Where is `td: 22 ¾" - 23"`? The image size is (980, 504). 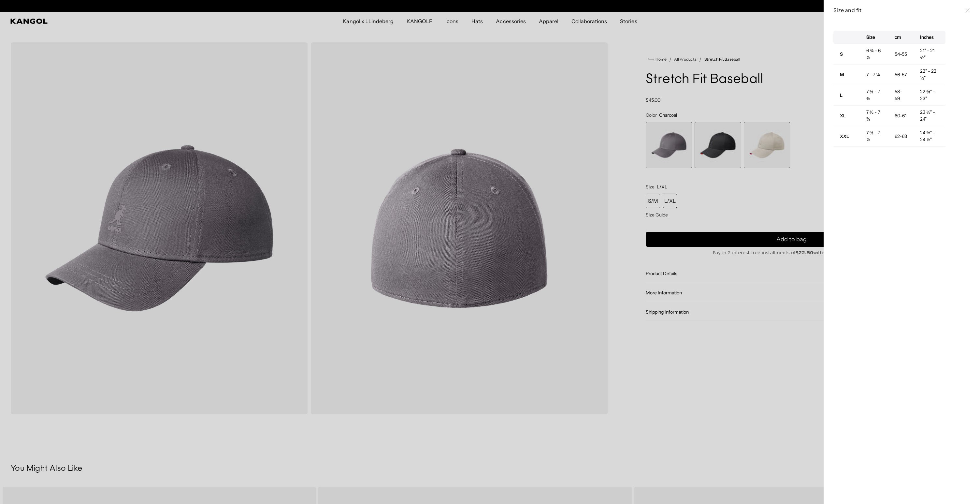 td: 22 ¾" - 23" is located at coordinates (929, 95).